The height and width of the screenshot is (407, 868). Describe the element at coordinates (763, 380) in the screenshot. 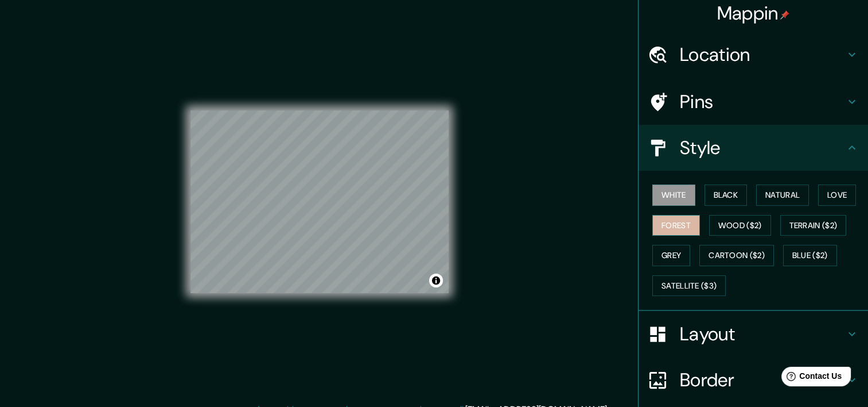

I see `h4: Border` at that location.